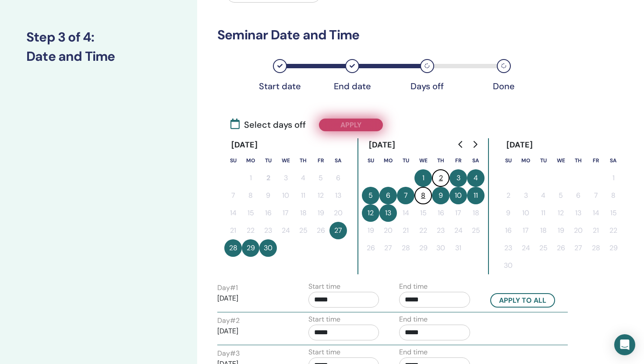 This screenshot has height=364, width=644. What do you see at coordinates (227, 288) in the screenshot?
I see `label: Day # 1` at bounding box center [227, 288].